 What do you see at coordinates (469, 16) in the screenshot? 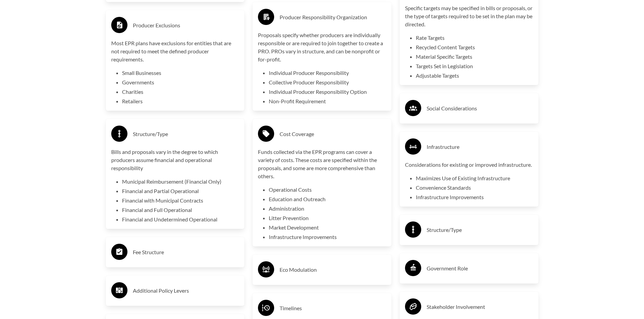
I see `p: Specific targets may be specified in bills or proposals, or the type of targets required to be se...` at bounding box center [469, 16].